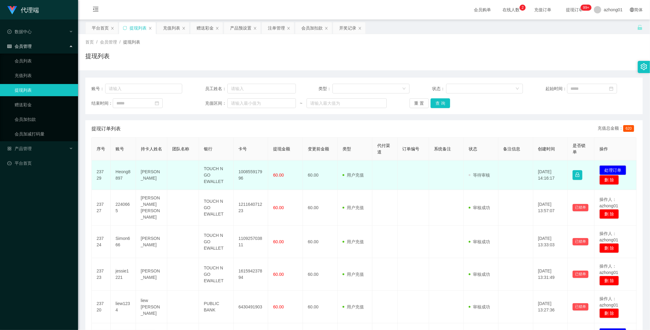  What do you see at coordinates (44, 119) in the screenshot?
I see `a: 会员加扣款` at bounding box center [44, 119].